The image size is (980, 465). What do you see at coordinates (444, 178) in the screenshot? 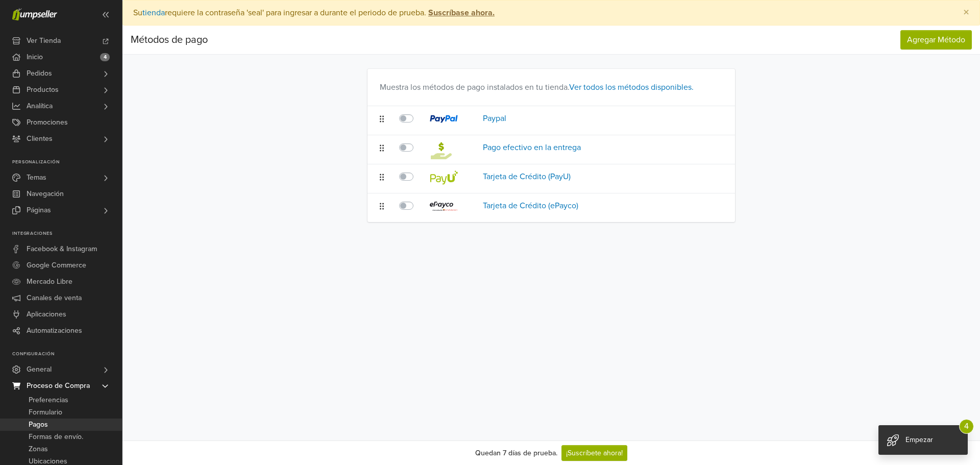
I see `img: payu.svg` at bounding box center [444, 178].